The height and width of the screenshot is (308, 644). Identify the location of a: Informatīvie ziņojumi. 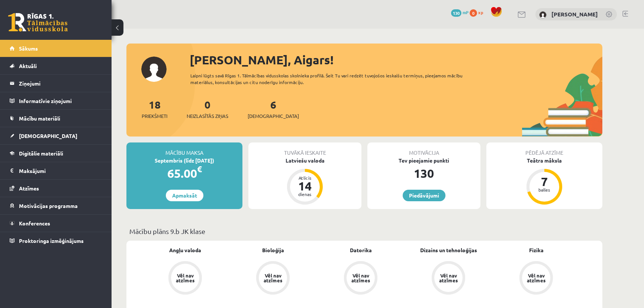
(56, 101).